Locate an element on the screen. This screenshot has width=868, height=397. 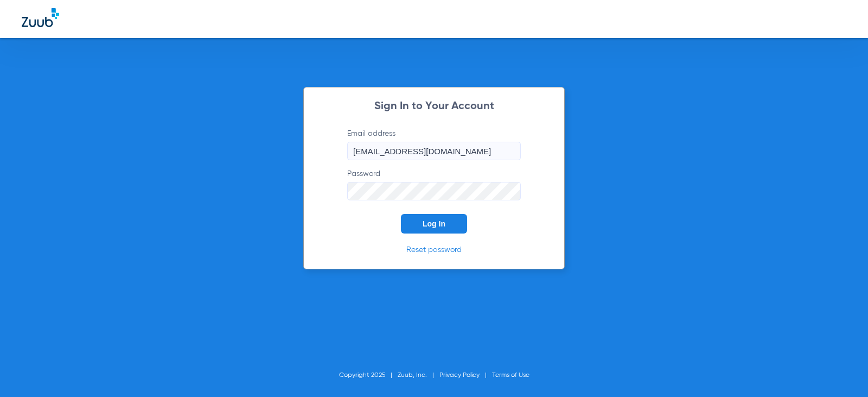
li: Zuub, Inc. is located at coordinates (418, 375).